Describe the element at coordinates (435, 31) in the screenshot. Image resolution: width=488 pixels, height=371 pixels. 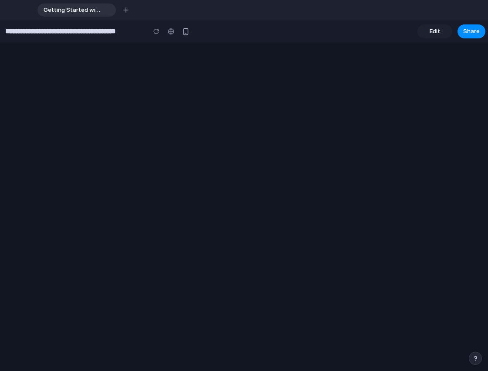
I see `span: Edit` at that location.